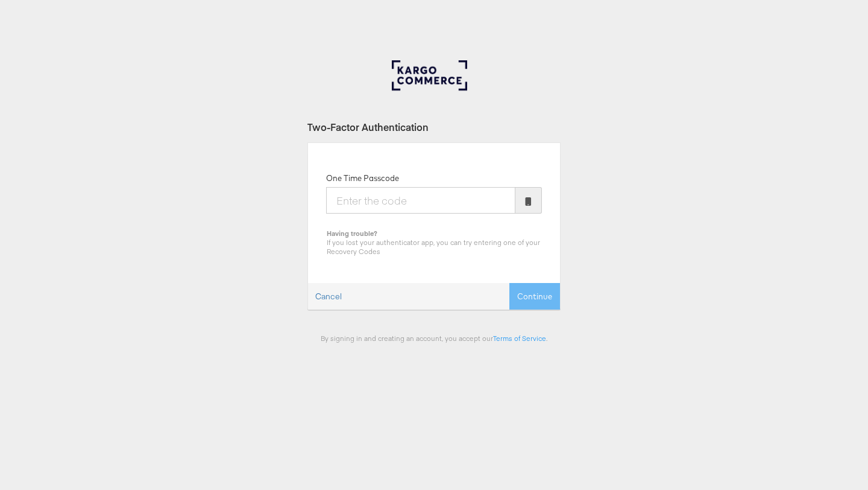 Image resolution: width=868 pixels, height=490 pixels. I want to click on div: Two-Factor Authentication, so click(434, 126).